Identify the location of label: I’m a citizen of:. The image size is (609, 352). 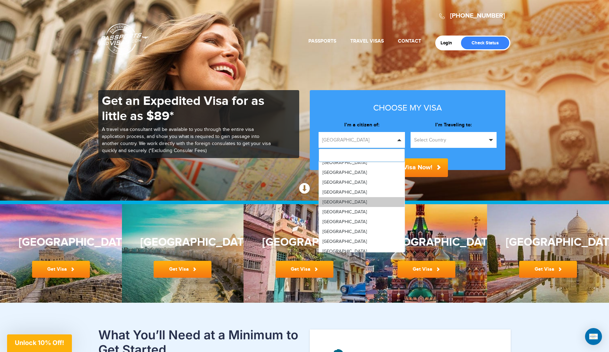
(362, 125).